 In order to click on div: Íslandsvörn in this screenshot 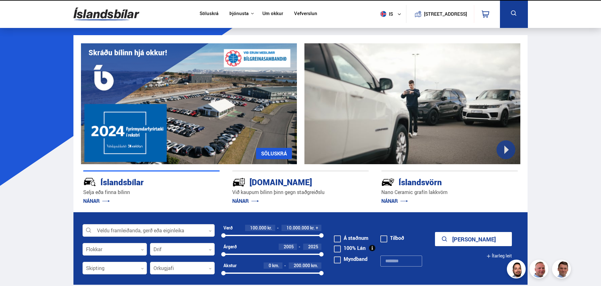, I will do `click(438, 181)`.